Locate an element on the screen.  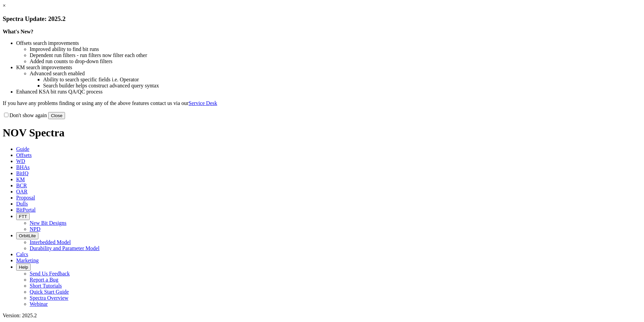
span: Offsets is located at coordinates (24, 155).